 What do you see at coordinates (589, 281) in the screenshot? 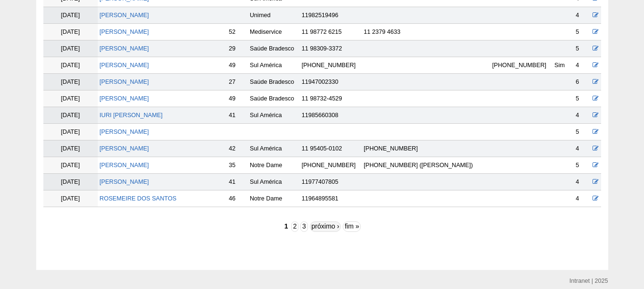
I see `div: Intranet | 2025` at bounding box center [589, 281].